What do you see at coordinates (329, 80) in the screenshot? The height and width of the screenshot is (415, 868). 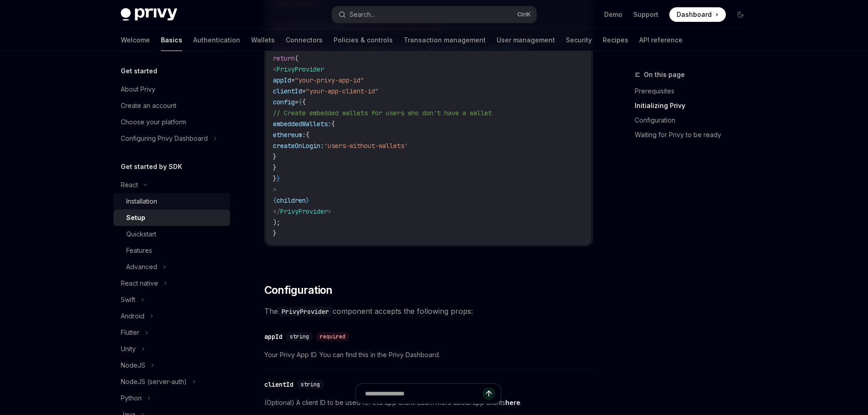 I see `span: "your-privy-app-id"` at bounding box center [329, 80].